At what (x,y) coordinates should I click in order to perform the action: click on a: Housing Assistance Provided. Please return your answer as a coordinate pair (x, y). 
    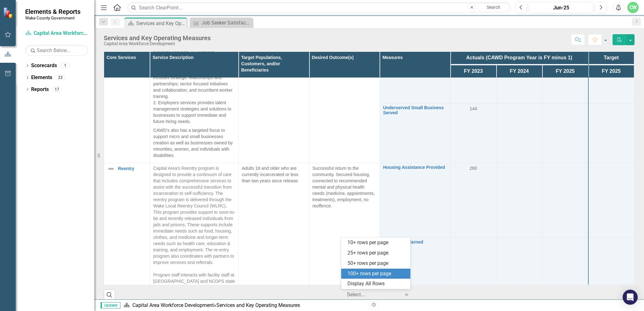
    Looking at the image, I should click on (415, 167).